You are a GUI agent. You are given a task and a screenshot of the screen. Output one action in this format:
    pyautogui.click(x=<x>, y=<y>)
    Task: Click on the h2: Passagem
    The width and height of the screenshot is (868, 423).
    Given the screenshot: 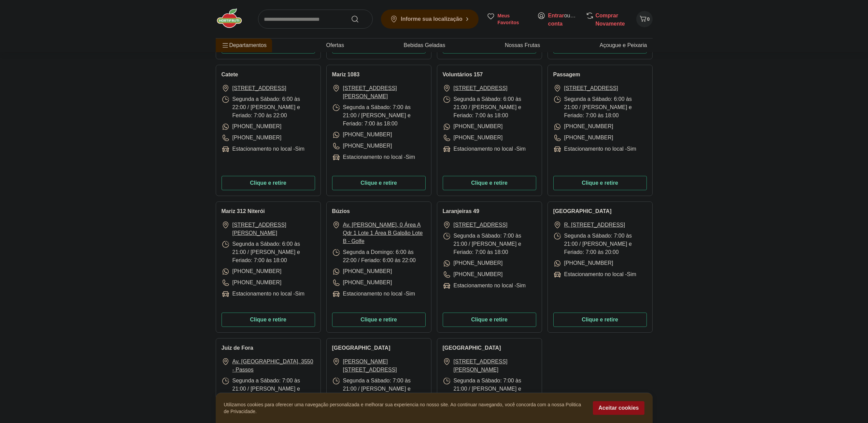 What is the action you would take?
    pyautogui.click(x=566, y=75)
    